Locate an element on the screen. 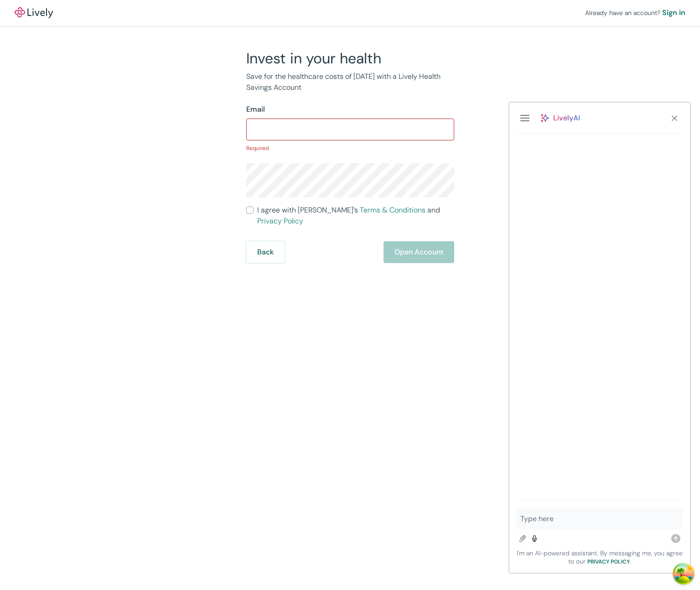 The height and width of the screenshot is (590, 700). textarea: chat input is located at coordinates (600, 519).